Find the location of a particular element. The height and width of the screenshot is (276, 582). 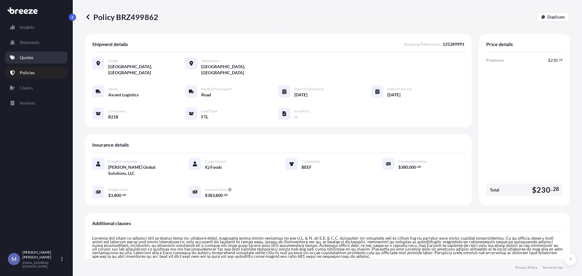

a: Quotes is located at coordinates (36, 58).